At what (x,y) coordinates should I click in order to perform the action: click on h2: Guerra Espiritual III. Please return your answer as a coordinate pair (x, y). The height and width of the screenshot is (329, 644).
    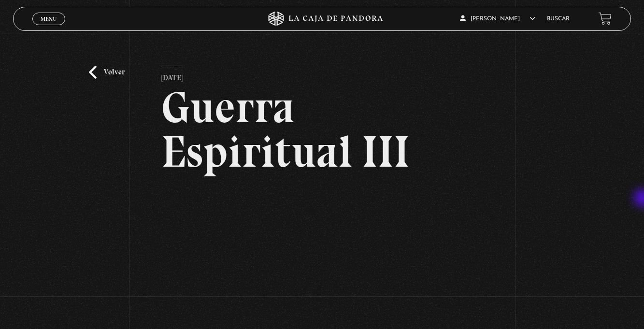
    Looking at the image, I should click on (322, 129).